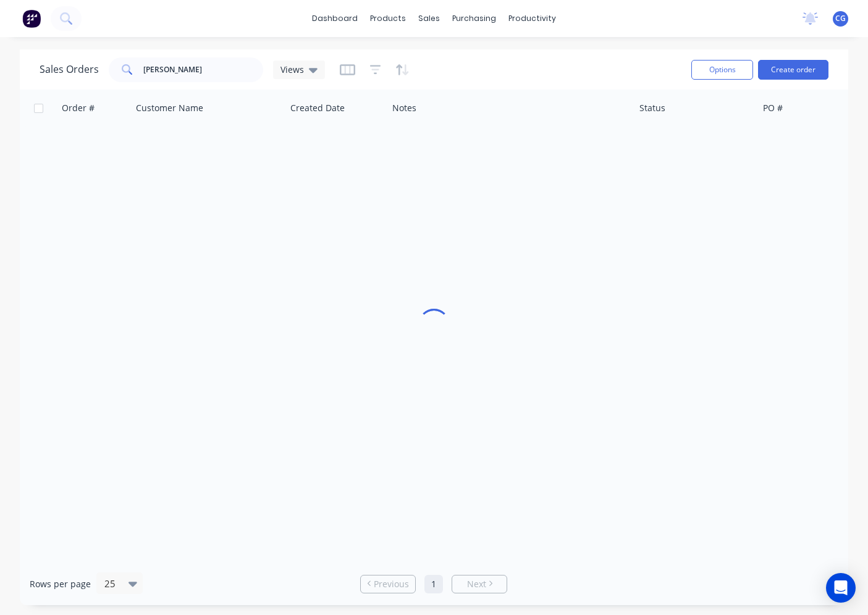  Describe the element at coordinates (434, 584) in the screenshot. I see `ul: Pagination` at that location.